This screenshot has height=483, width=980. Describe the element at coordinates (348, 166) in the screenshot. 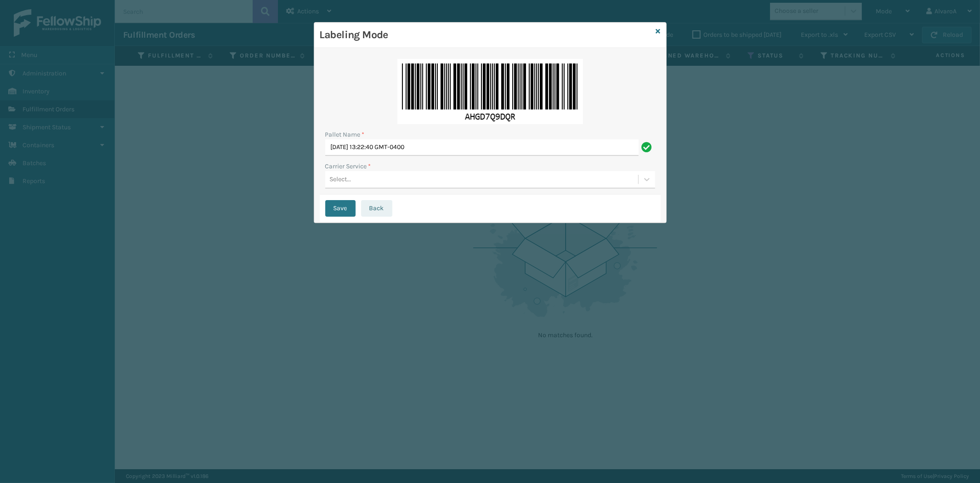

I see `label: Carrier Service` at that location.